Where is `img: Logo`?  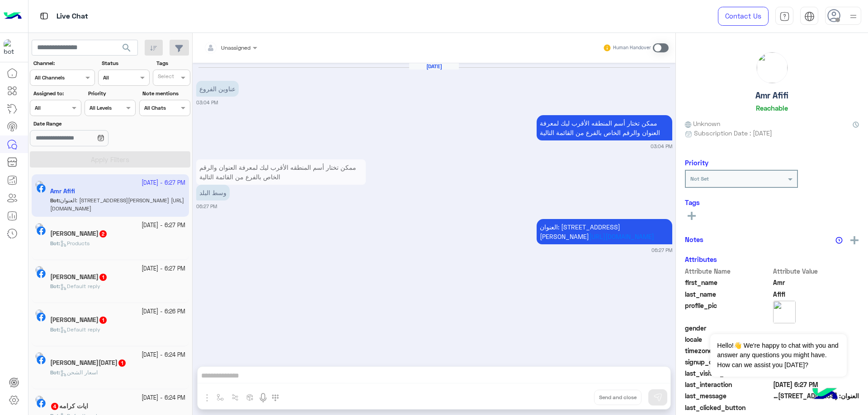 img: Logo is located at coordinates (12, 16).